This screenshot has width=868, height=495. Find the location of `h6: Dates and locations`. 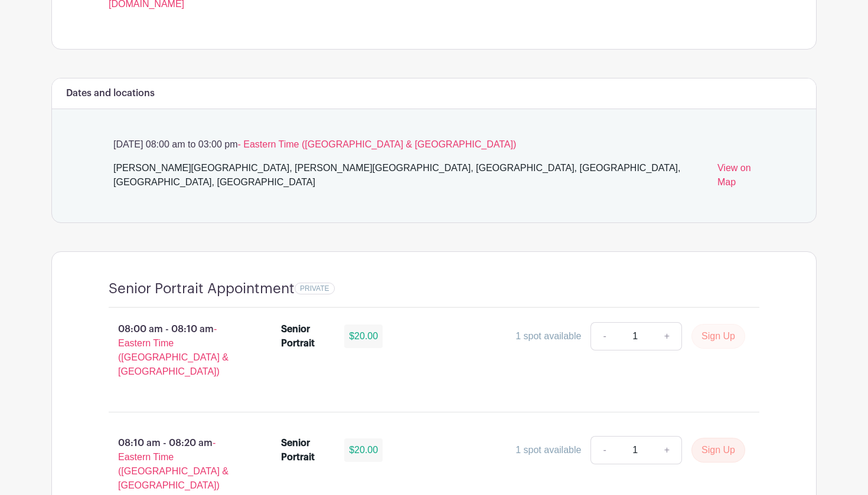

h6: Dates and locations is located at coordinates (110, 93).